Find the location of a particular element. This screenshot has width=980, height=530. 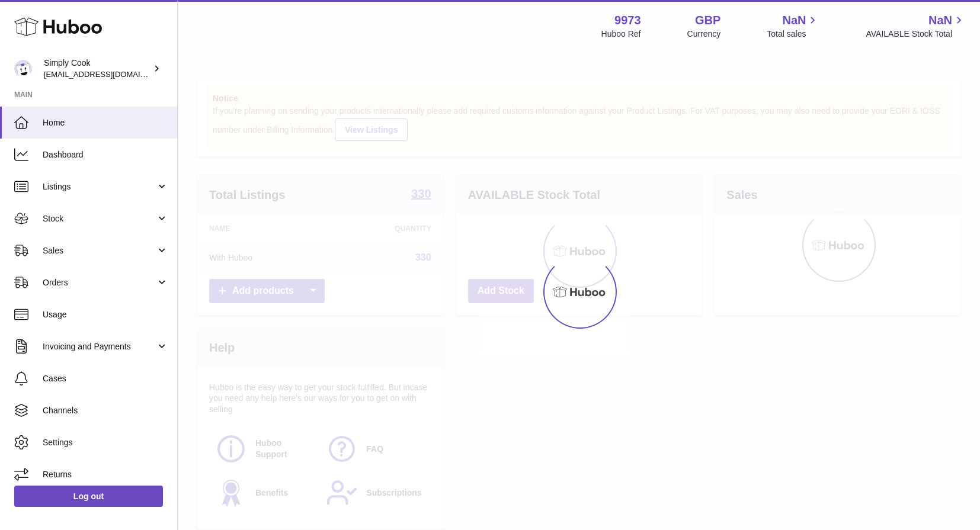

div: Currency is located at coordinates (704, 34).